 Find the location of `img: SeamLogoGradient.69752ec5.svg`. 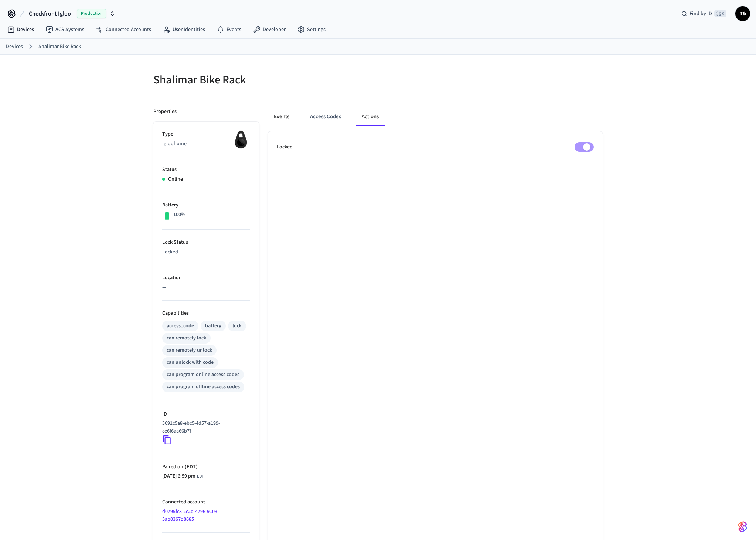

img: SeamLogoGradient.69752ec5.svg is located at coordinates (743, 527).